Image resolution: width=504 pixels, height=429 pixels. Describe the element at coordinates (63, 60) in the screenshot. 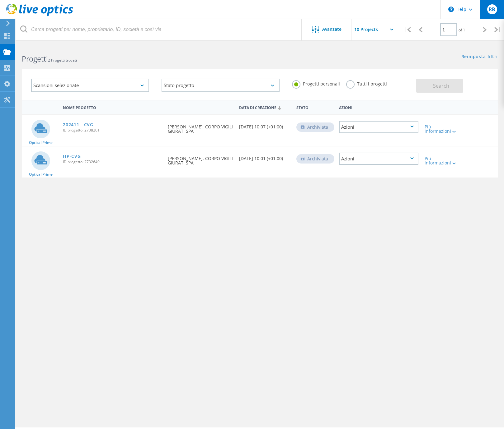

I see `span: 2 Progetti trovati` at that location.